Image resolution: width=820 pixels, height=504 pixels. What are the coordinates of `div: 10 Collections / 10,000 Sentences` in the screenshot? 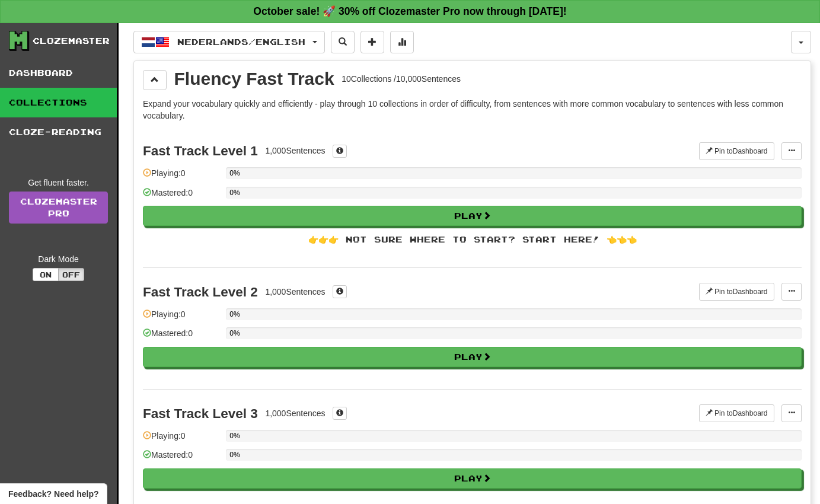 It's located at (401, 79).